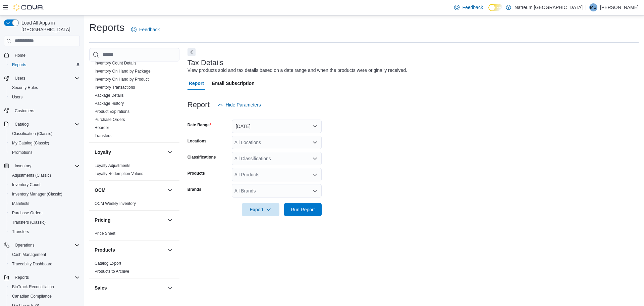  What do you see at coordinates (44, 194) in the screenshot?
I see `button: Inventory Manager (Classic)` at bounding box center [44, 194].